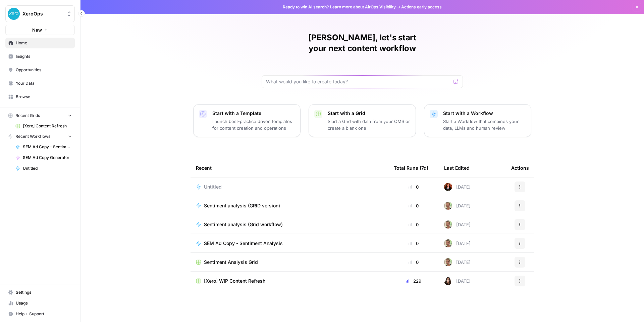 The image size is (644, 322). Describe the element at coordinates (363, 121) in the screenshot. I see `button: Start with a GridStart a Grid with data from your CMS or create a blank one` at that location.